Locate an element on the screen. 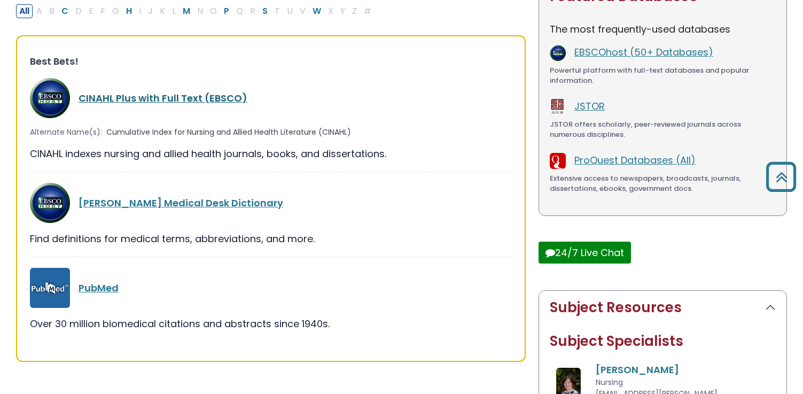  a: CINAHL Plus with Full Text (EBSCO) is located at coordinates (163, 98).